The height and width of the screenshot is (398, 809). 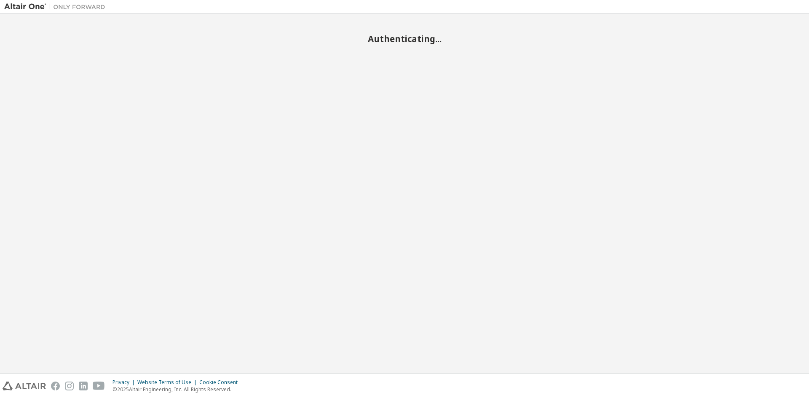 What do you see at coordinates (221, 383) in the screenshot?
I see `div: Cookie Consent` at bounding box center [221, 383].